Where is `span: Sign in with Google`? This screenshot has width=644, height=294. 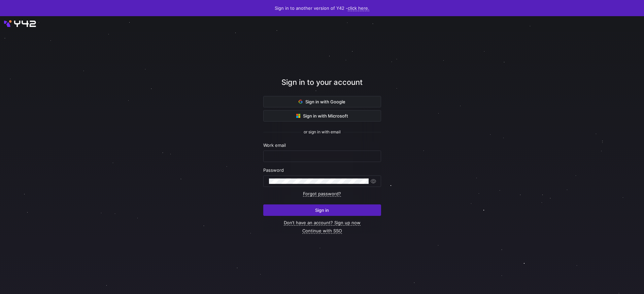
span: Sign in with Google is located at coordinates (322, 102).